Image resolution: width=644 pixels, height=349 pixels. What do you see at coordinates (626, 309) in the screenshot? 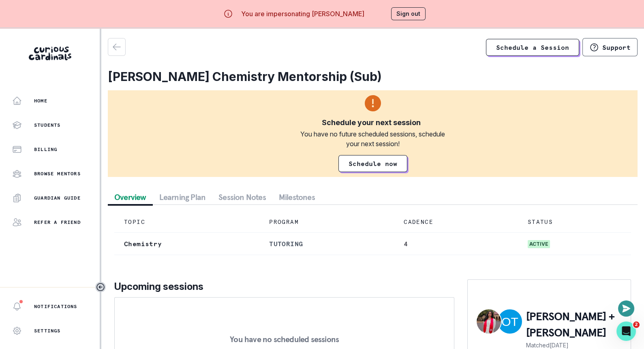
I see `button: Open or close messaging widget` at bounding box center [626, 309].